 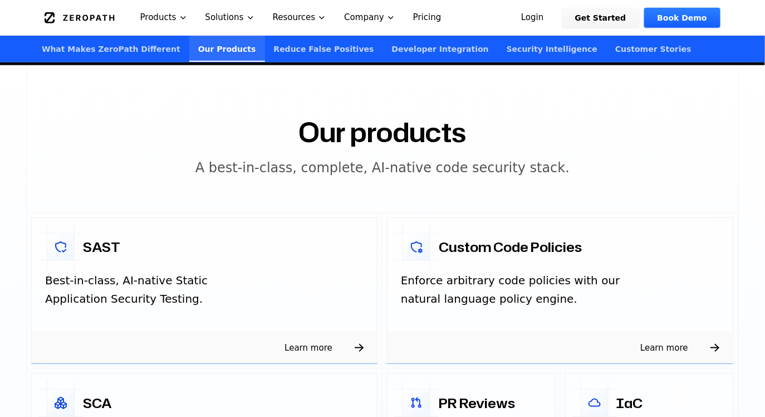 I want to click on a: Book Demo, so click(x=682, y=18).